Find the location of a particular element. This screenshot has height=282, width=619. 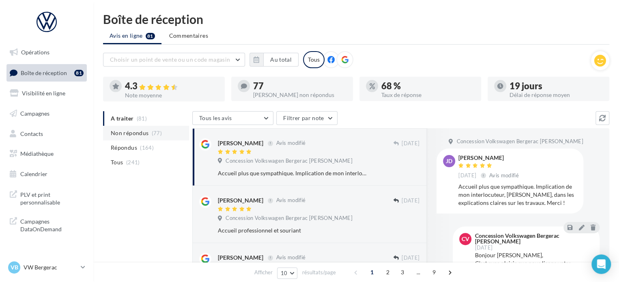

a: Campagnes is located at coordinates (47, 114).